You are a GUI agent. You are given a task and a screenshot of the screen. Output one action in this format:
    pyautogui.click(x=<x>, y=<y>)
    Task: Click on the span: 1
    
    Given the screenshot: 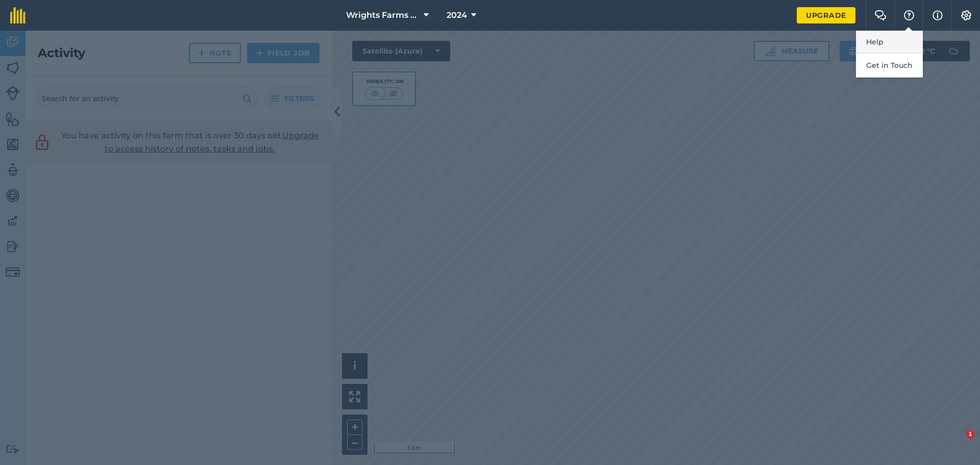 What is the action you would take?
    pyautogui.click(x=971, y=435)
    